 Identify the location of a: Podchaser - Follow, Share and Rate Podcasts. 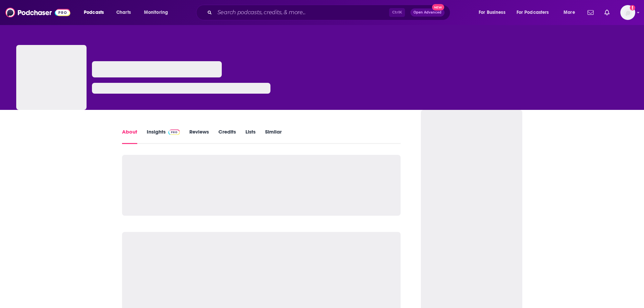
(38, 13).